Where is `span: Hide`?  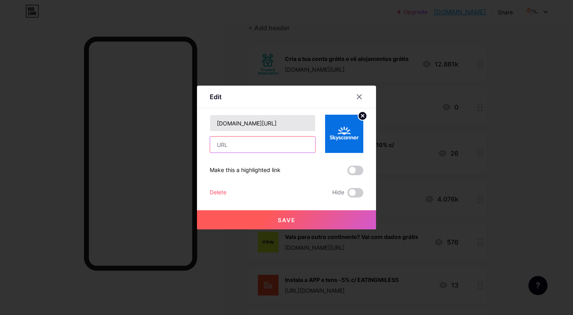
span: Hide is located at coordinates (338, 193).